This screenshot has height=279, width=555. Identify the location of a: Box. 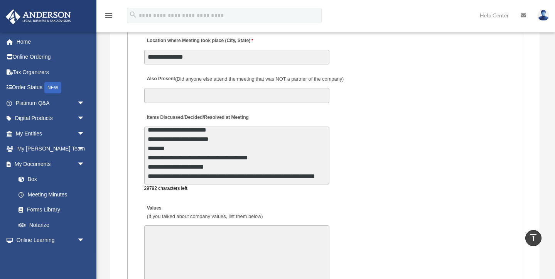
(54, 179).